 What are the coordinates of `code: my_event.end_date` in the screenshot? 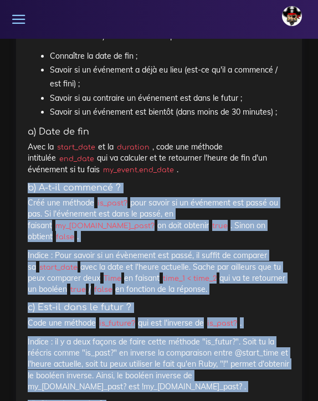 It's located at (138, 170).